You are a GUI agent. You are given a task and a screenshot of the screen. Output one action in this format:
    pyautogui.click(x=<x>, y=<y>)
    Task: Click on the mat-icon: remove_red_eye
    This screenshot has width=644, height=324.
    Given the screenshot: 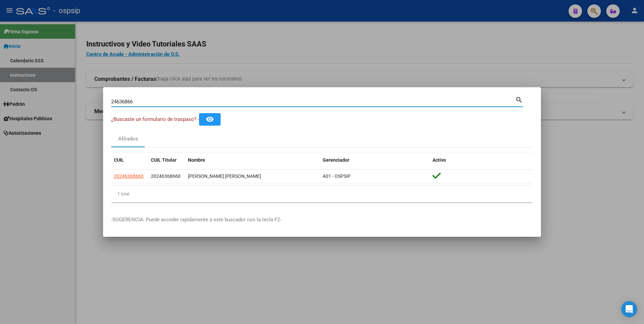 What is the action you would take?
    pyautogui.click(x=210, y=119)
    